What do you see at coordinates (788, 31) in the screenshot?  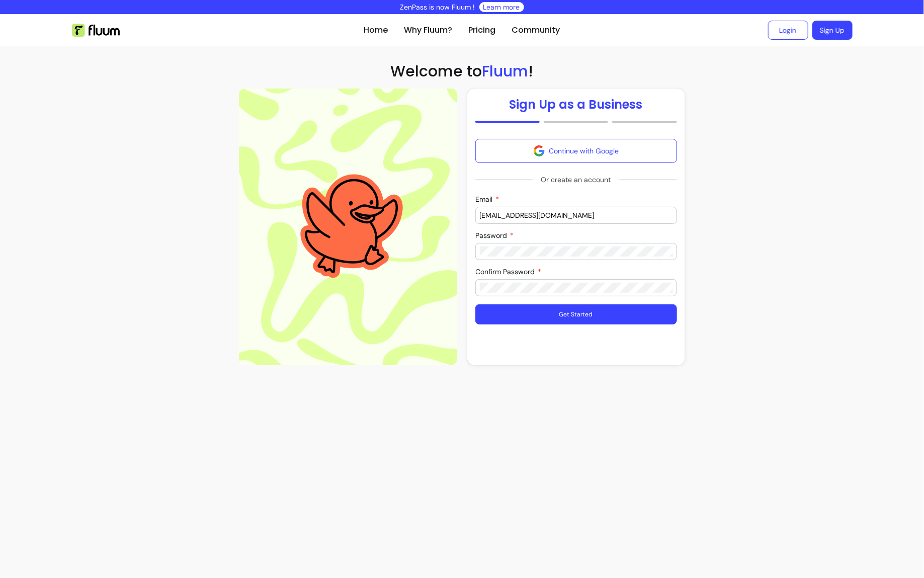 I see `a: Login` at bounding box center [788, 31].